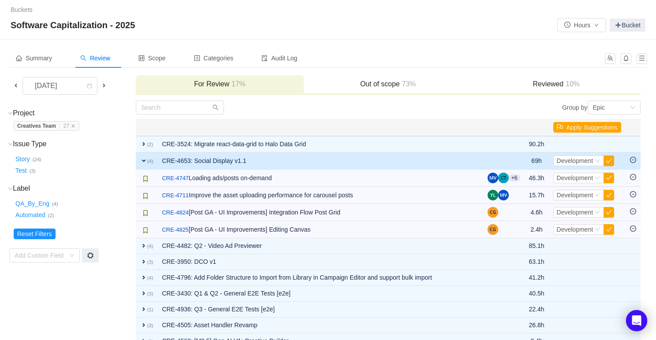 The height and width of the screenshot is (340, 656). I want to click on h3: Out of scope, so click(388, 84).